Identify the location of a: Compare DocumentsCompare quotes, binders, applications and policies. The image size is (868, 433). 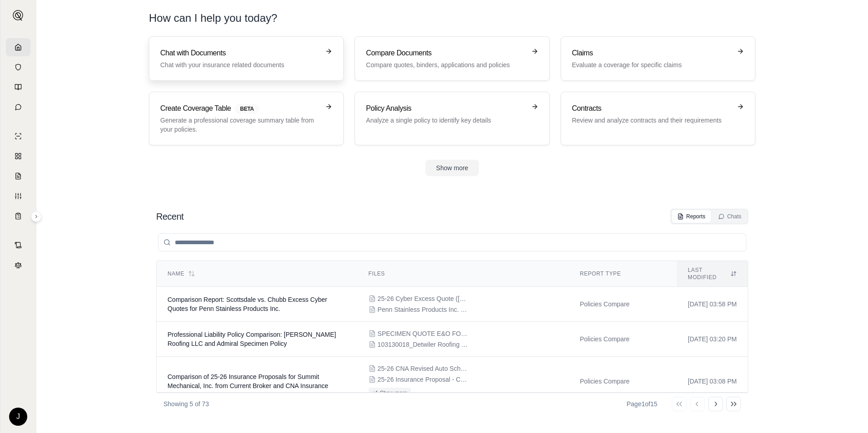
(452, 59).